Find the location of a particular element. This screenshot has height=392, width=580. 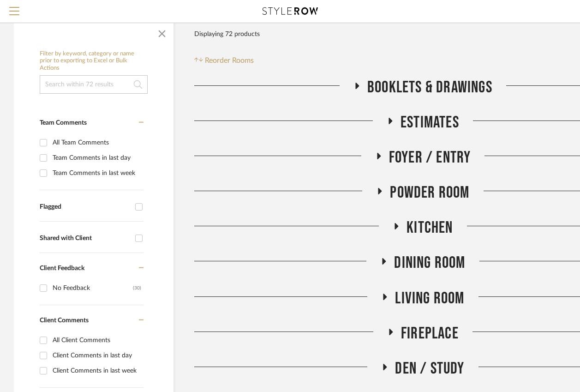

input: Search within 72 results is located at coordinates (93, 85).